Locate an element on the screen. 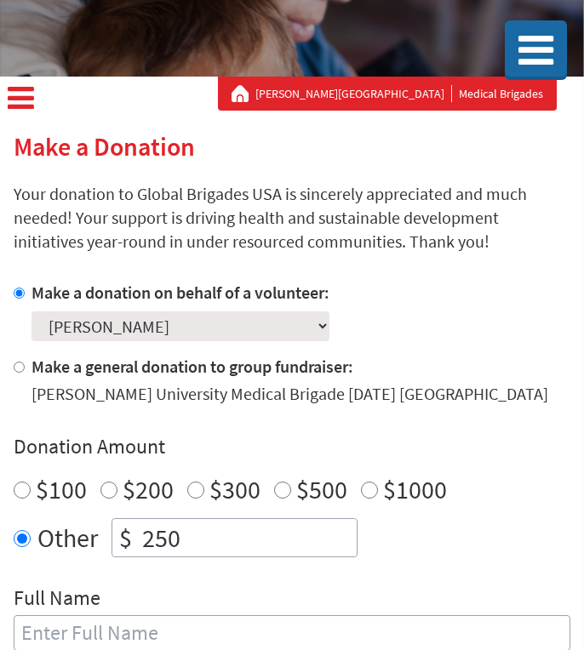 The width and height of the screenshot is (584, 650). label: Full Name is located at coordinates (57, 600).